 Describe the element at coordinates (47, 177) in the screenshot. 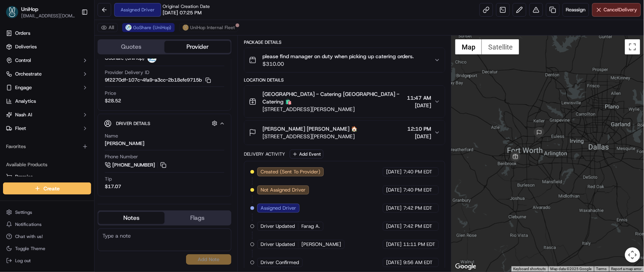

I see `button: Promise` at that location.